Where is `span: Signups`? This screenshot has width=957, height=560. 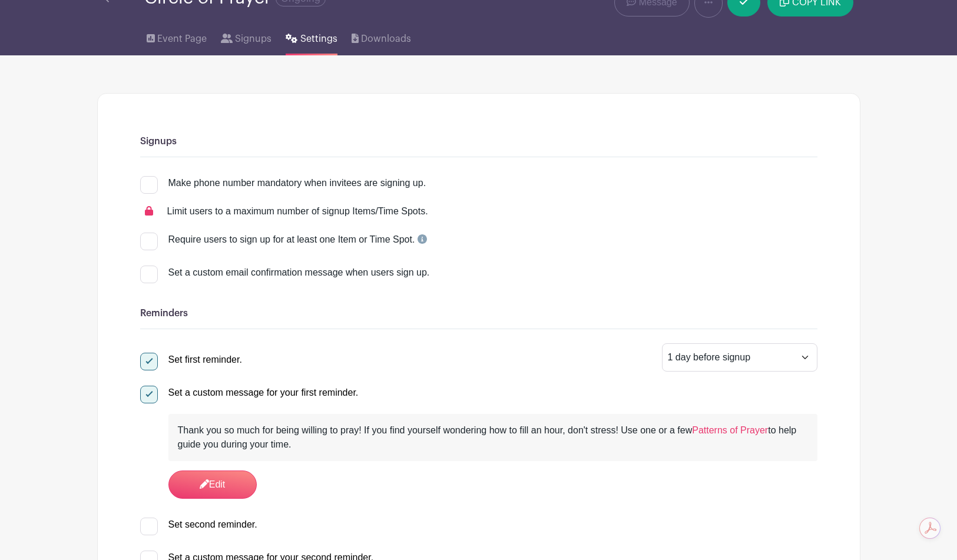
span: Signups is located at coordinates (254, 39).